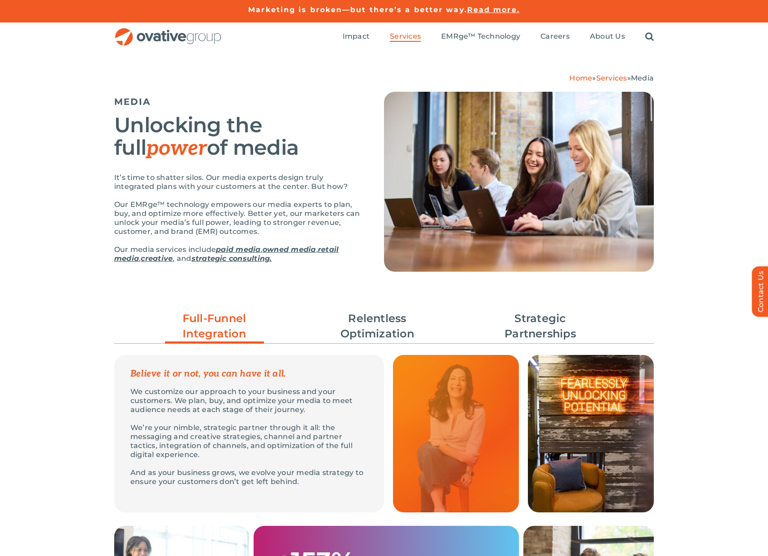 This screenshot has height=556, width=768. What do you see at coordinates (238, 218) in the screenshot?
I see `p: Our EMRge™ technology empowers our media experts to plan, buy, and optimize more effectively. Bet...` at bounding box center [238, 218].